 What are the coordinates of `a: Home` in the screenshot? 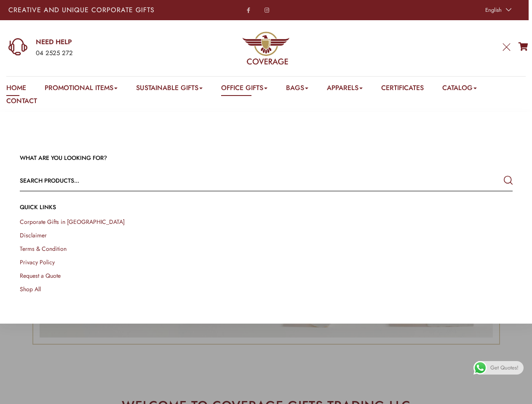 It's located at (16, 89).